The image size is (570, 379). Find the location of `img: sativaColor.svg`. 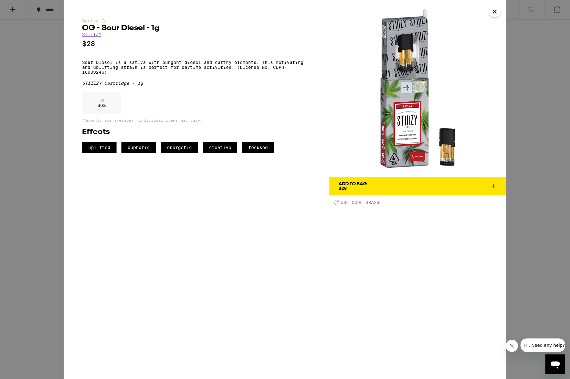

img: sativaColor.svg is located at coordinates (103, 21).